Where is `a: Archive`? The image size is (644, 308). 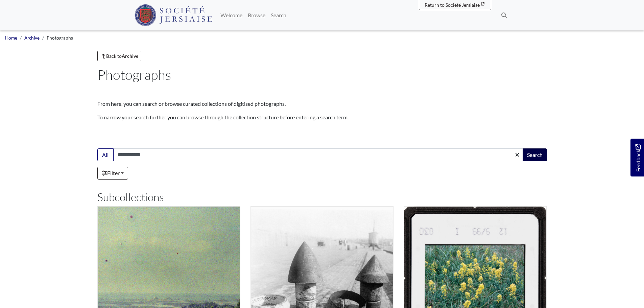 a: Archive is located at coordinates (32, 38).